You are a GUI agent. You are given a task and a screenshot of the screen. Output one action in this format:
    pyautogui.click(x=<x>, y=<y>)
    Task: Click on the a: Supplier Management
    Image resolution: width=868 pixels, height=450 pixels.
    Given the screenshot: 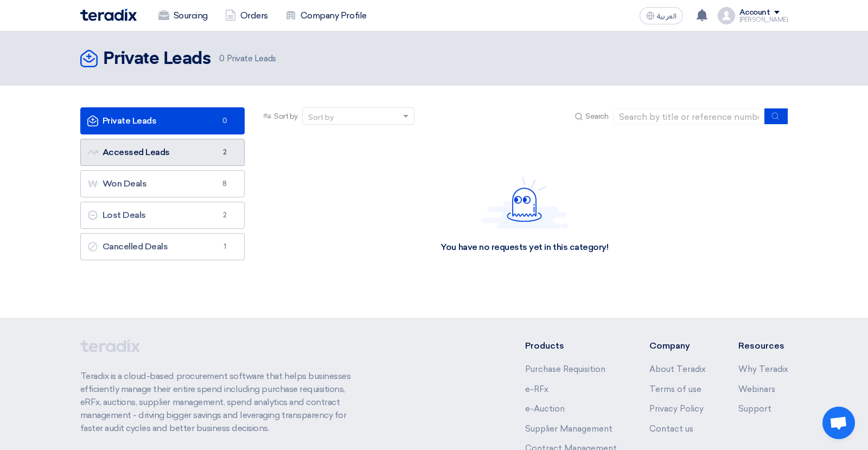 What is the action you would take?
    pyautogui.click(x=568, y=429)
    